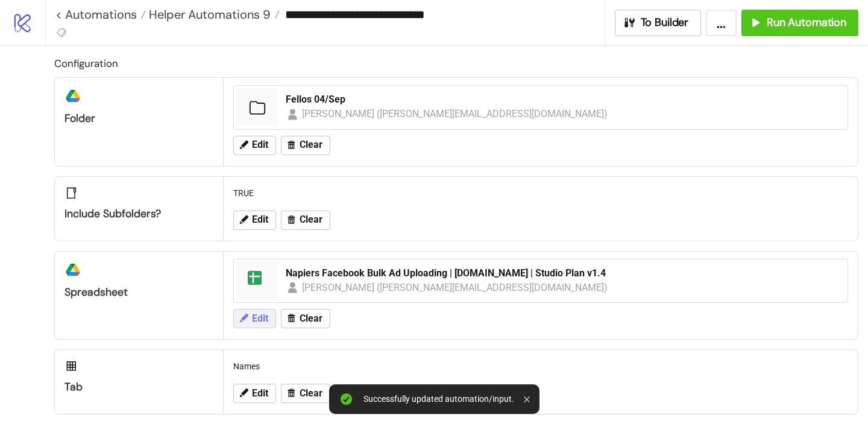 Image resolution: width=868 pixels, height=426 pixels. Describe the element at coordinates (540, 366) in the screenshot. I see `div: Names` at that location.